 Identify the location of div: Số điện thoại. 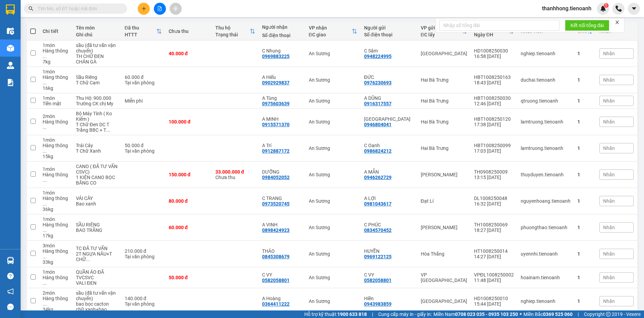
(389, 35).